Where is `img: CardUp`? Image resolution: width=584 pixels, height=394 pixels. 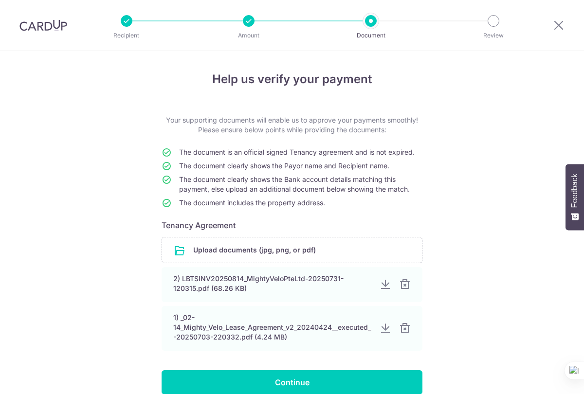
img: CardUp is located at coordinates (43, 25).